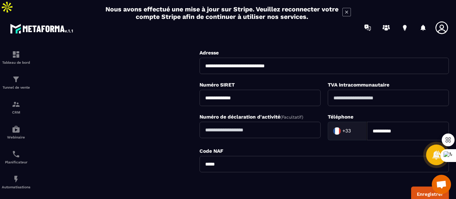 This screenshot has height=199, width=456. I want to click on img: Country Flag, so click(337, 131).